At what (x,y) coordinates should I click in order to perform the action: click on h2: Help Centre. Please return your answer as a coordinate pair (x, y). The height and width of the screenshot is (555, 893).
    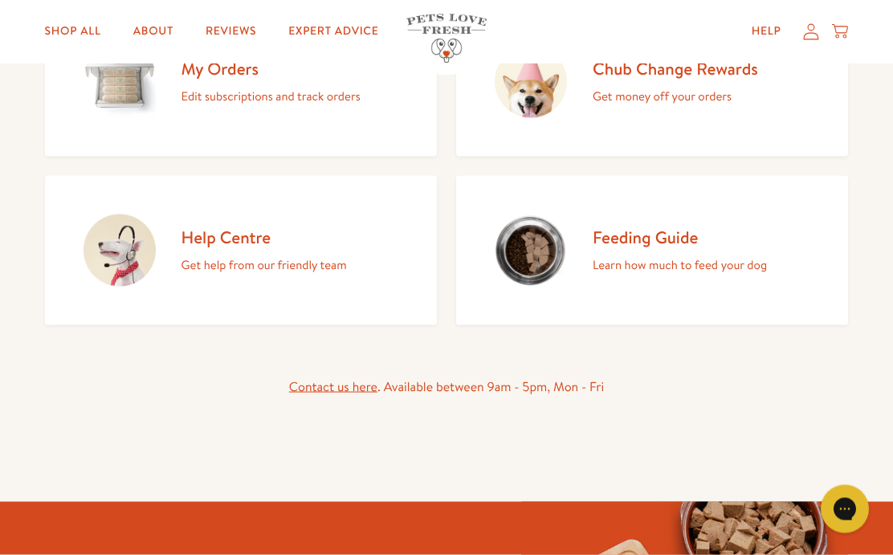
    Looking at the image, I should click on (264, 237).